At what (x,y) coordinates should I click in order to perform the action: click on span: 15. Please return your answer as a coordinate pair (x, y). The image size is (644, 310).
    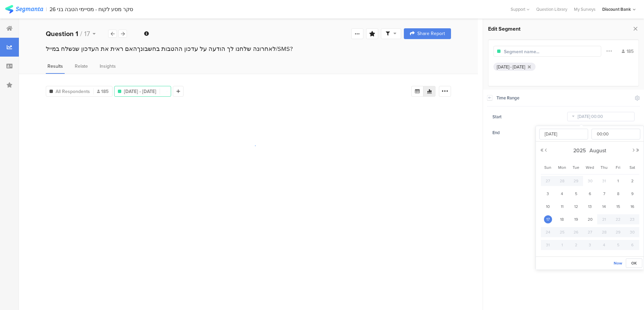
    Looking at the image, I should click on (618, 207).